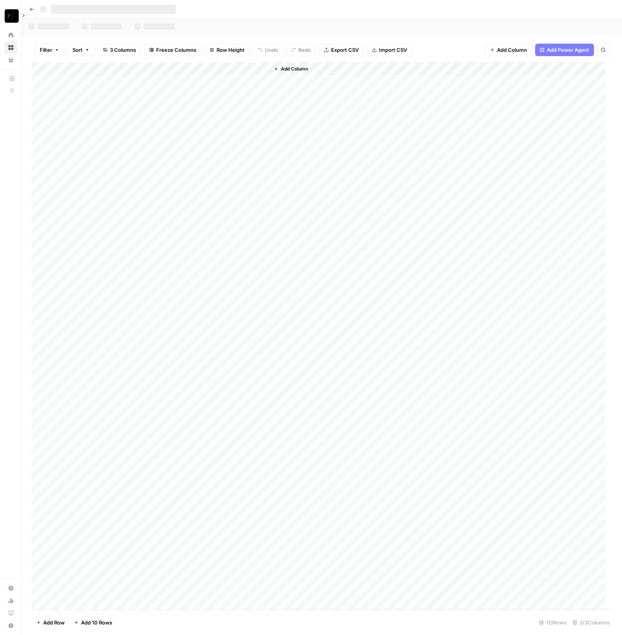 This screenshot has height=635, width=622. I want to click on img: Paragon Intel - Bill / Ty / Colby R&D Logo, so click(12, 16).